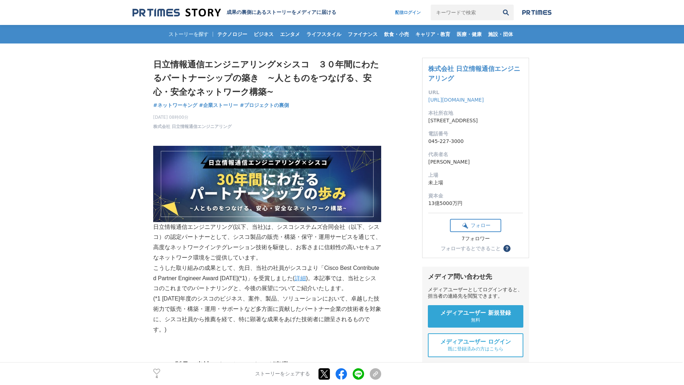 The image size is (684, 385). I want to click on dd: 未上場, so click(475, 182).